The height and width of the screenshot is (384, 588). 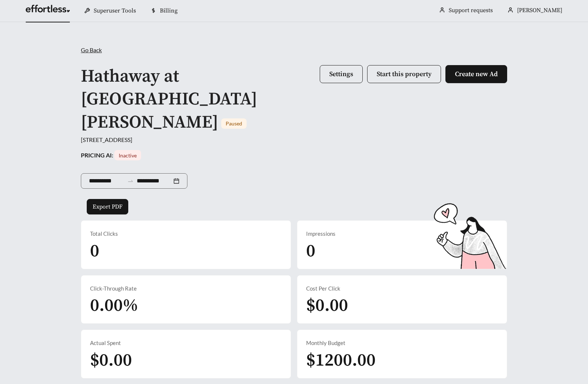 I want to click on span: Billing, so click(x=169, y=11).